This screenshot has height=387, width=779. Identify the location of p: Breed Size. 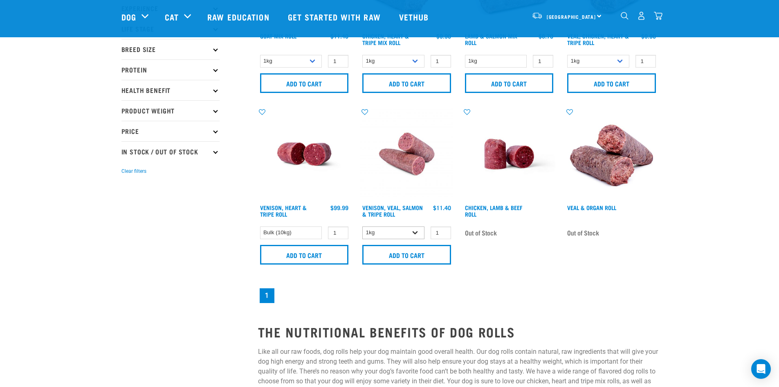
(171, 49).